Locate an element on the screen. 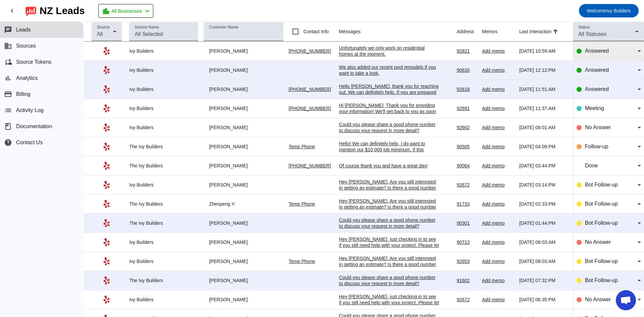 The width and height of the screenshot is (644, 317). span: Follow-up is located at coordinates (597, 146).